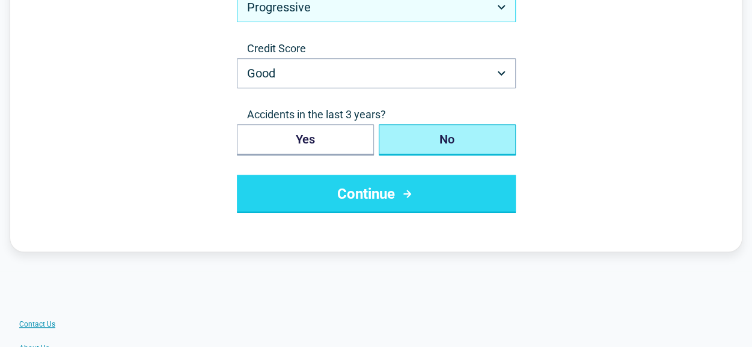  What do you see at coordinates (376, 194) in the screenshot?
I see `button: Continue` at bounding box center [376, 194].